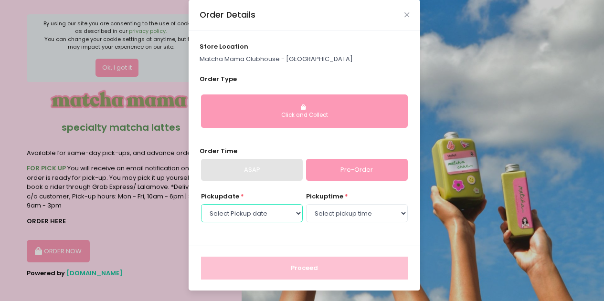 The height and width of the screenshot is (301, 604). Describe the element at coordinates (304, 115) in the screenshot. I see `div: Click and Collect` at that location.